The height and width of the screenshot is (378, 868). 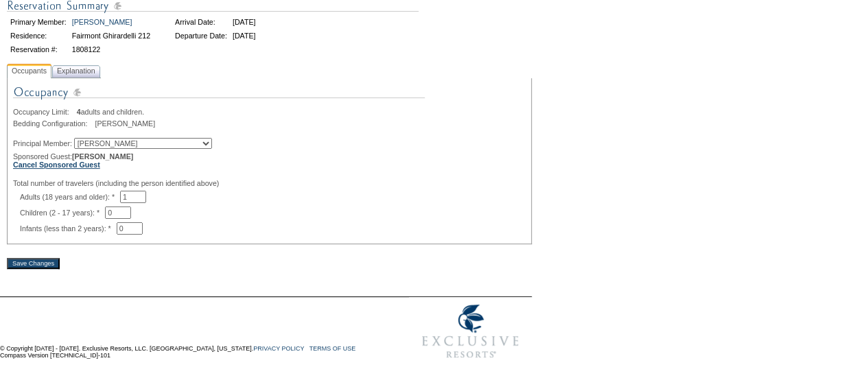 What do you see at coordinates (470, 332) in the screenshot?
I see `img: Exclusive Resorts` at bounding box center [470, 332].